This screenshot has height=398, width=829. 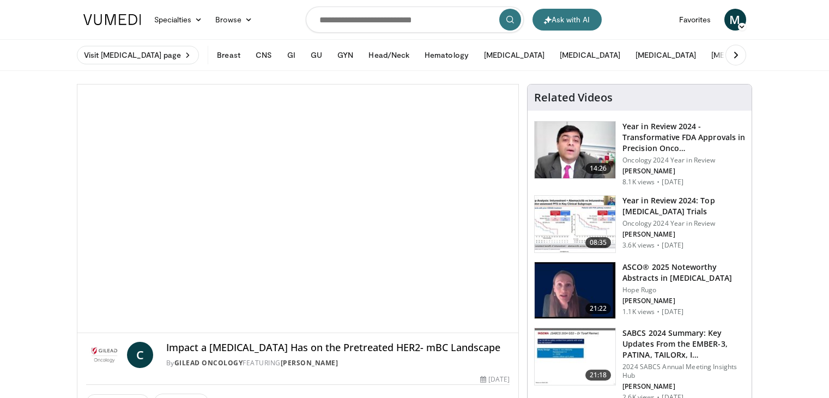 I want to click on a: C, so click(x=140, y=355).